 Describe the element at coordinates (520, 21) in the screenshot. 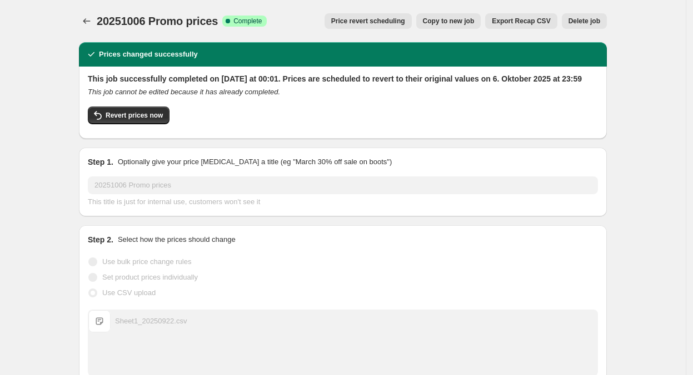

I see `button: Export Recap CSV` at that location.